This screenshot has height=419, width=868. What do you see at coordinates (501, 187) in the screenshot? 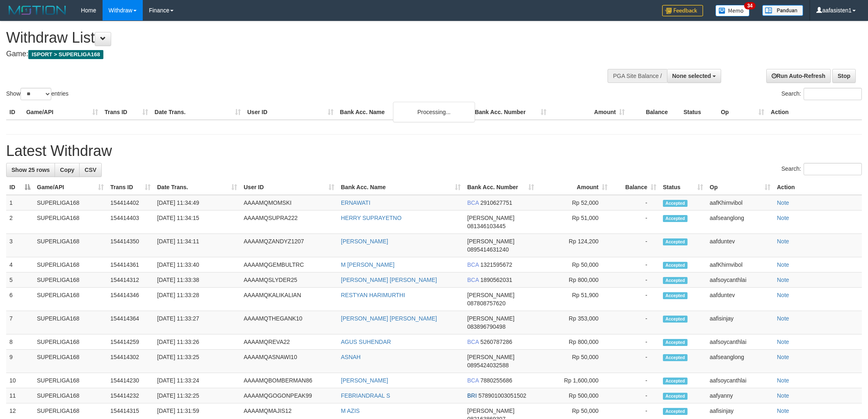
I see `th: Bank Acc. Number: activate to sort column ascending` at bounding box center [501, 187].